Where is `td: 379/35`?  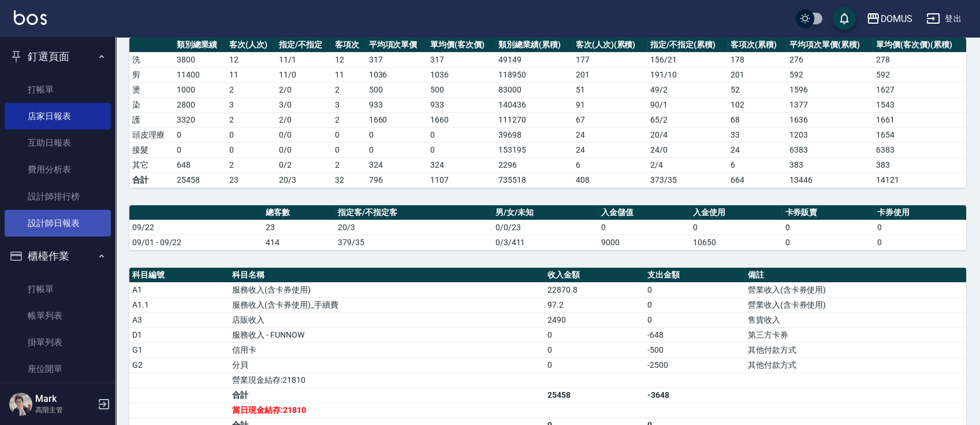 td: 379/35 is located at coordinates (414, 242).